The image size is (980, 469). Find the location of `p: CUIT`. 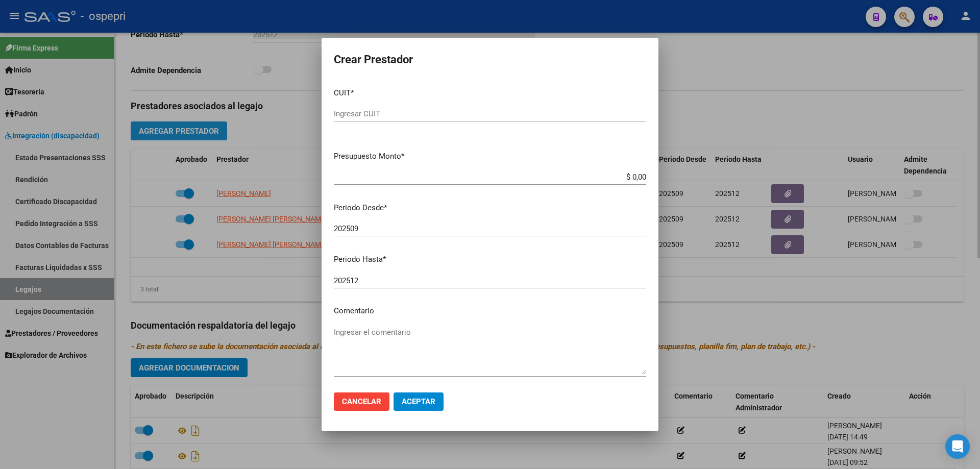

p: CUIT is located at coordinates (490, 93).